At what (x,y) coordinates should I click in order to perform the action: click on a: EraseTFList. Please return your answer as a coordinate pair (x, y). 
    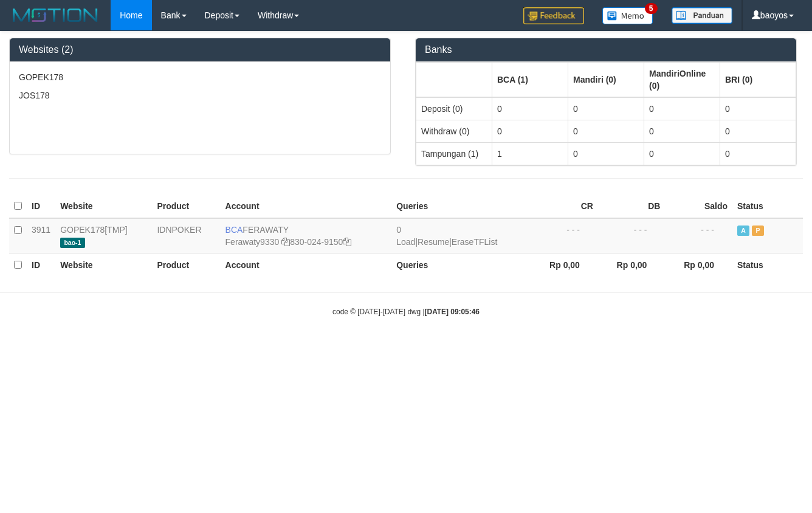
    Looking at the image, I should click on (474, 242).